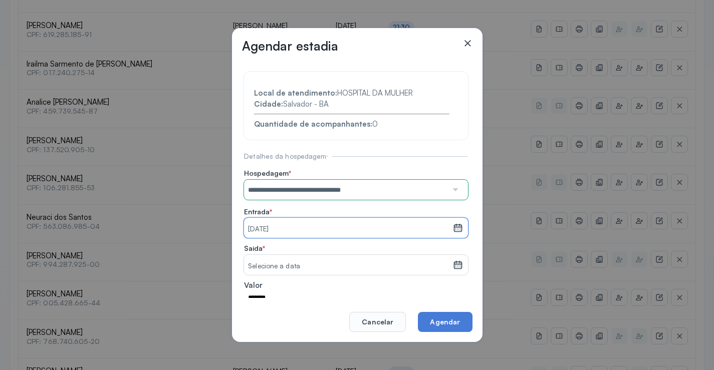  What do you see at coordinates (352, 104) in the screenshot?
I see `div: Salvador - BA` at bounding box center [352, 104].